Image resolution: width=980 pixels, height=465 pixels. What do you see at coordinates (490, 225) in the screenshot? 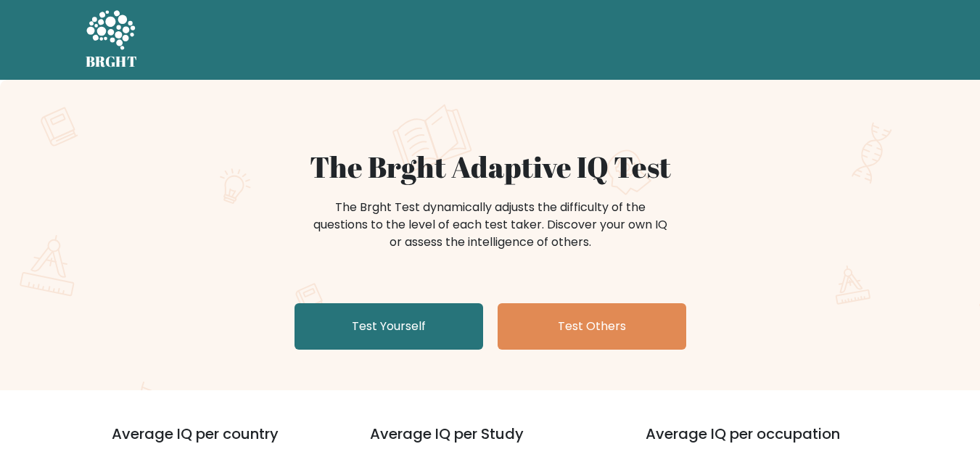
I see `div: The Brght Test dynamically adjusts the difficulty of the questions to the level of each test take...` at bounding box center [490, 225].